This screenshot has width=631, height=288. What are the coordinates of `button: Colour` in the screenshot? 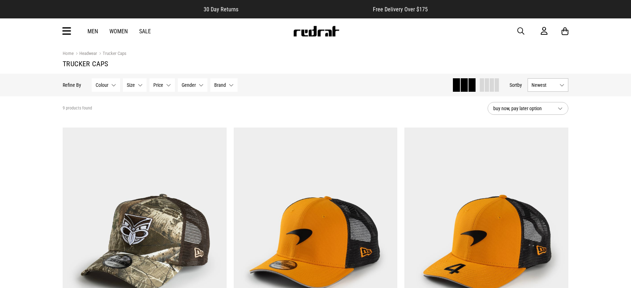 It's located at (106, 85).